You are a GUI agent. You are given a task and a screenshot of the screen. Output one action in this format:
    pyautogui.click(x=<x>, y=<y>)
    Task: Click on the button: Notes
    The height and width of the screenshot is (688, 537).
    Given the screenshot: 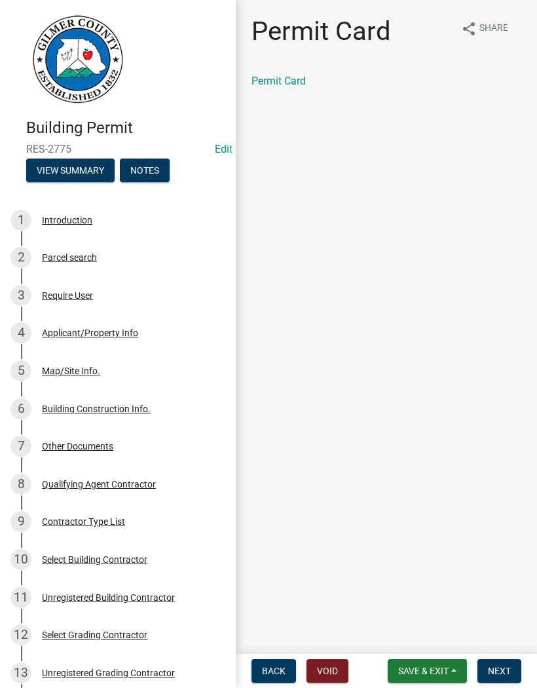 What is the action you would take?
    pyautogui.click(x=145, y=170)
    